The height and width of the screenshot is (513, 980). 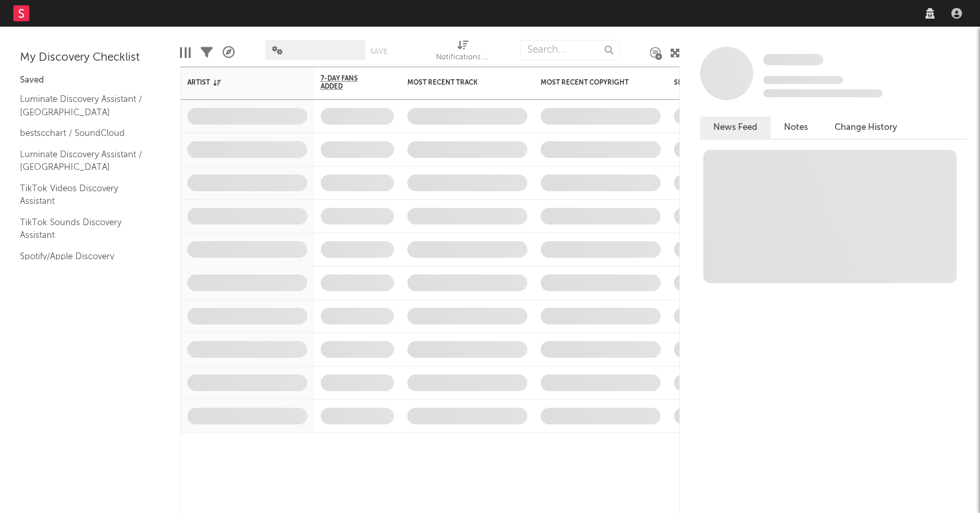 I want to click on button: Notes, so click(x=796, y=127).